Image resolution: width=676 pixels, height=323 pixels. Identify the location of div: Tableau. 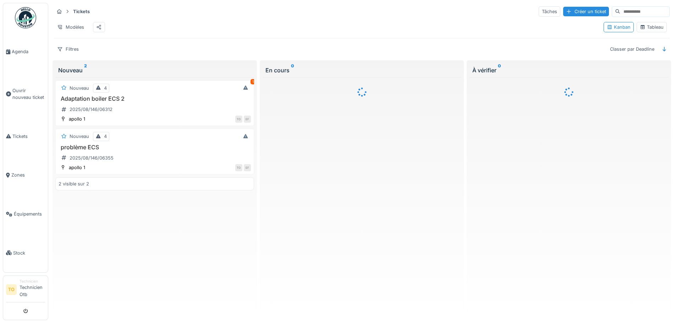
(651, 27).